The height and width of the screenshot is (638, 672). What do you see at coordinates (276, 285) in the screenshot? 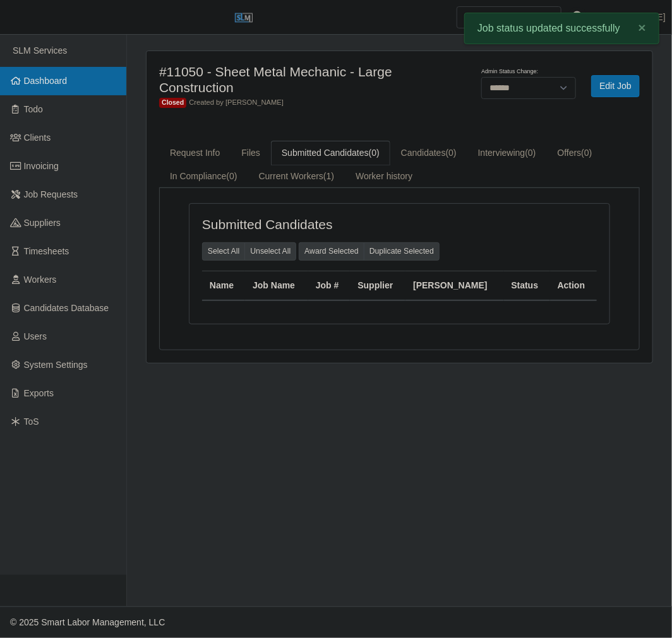
I see `th: Job Name` at bounding box center [276, 285].